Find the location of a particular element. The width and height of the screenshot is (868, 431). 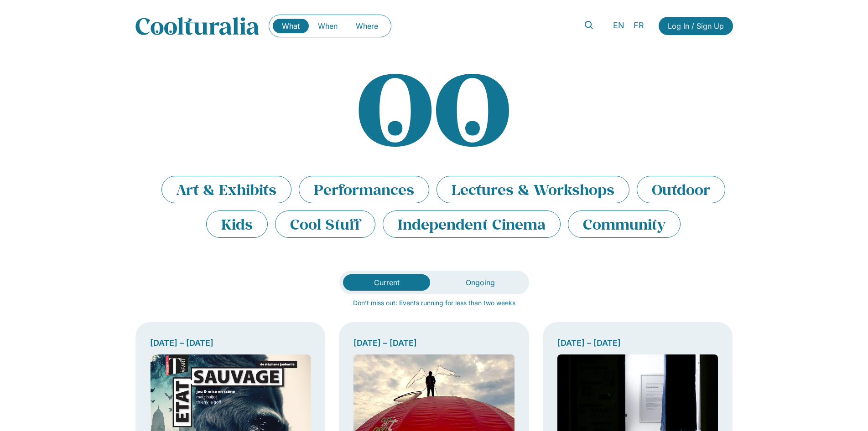

a: EN is located at coordinates (619, 25).